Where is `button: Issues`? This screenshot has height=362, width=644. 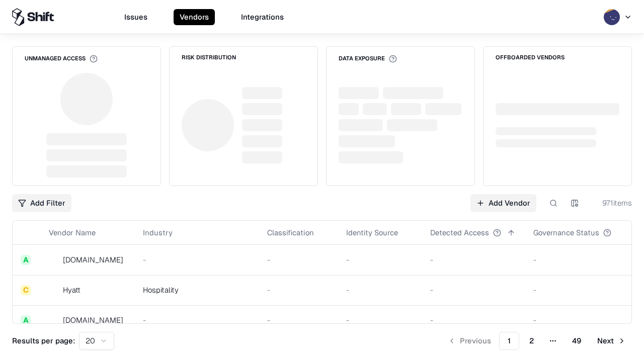 button: Issues is located at coordinates (136, 17).